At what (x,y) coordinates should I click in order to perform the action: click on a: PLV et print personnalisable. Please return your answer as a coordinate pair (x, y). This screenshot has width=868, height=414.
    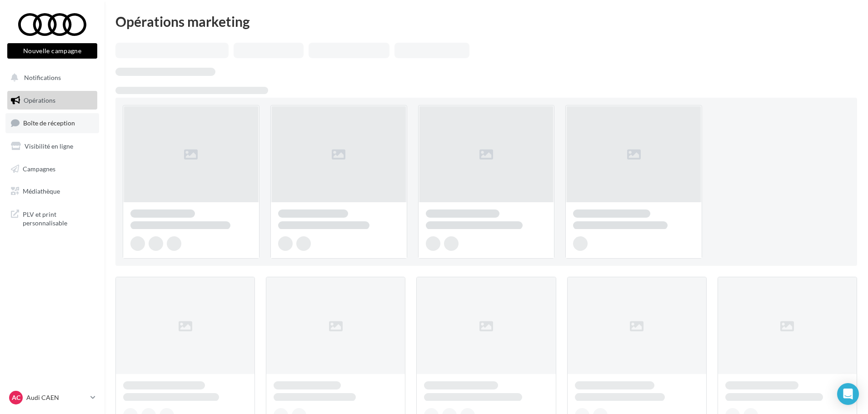
    Looking at the image, I should click on (52, 218).